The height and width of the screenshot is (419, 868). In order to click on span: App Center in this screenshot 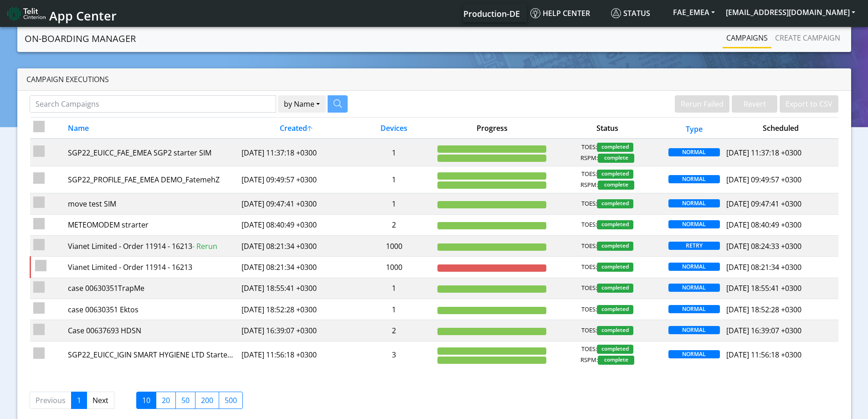, I will do `click(83, 15)`.